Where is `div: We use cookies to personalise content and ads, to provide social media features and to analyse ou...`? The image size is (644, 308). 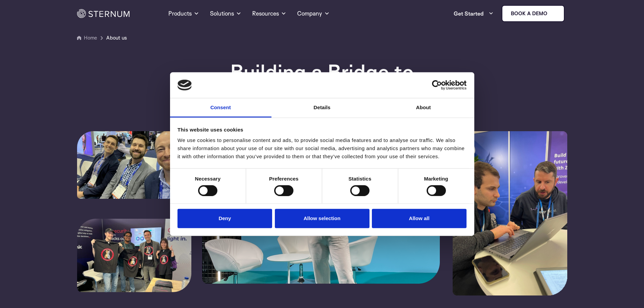
div: We use cookies to personalise content and ads, to provide social media features and to analyse ou... is located at coordinates (322, 149).